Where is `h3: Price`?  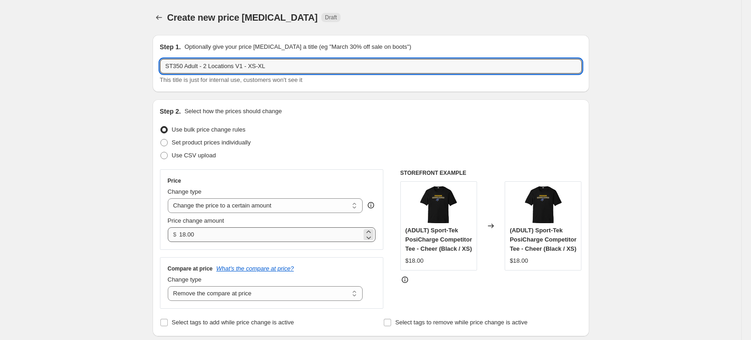
h3: Price is located at coordinates (174, 181).